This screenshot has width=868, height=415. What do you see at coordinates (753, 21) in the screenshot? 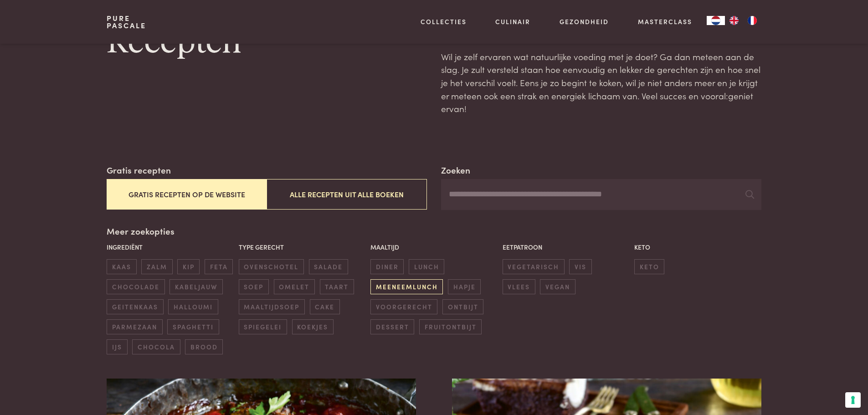
I see `a: FR` at bounding box center [753, 21].